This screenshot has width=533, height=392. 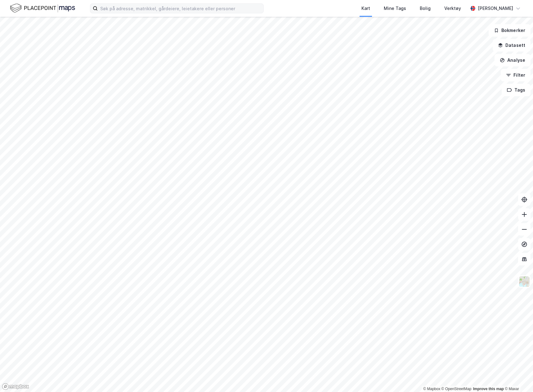 What do you see at coordinates (366, 8) in the screenshot?
I see `div: Kart` at bounding box center [366, 8].